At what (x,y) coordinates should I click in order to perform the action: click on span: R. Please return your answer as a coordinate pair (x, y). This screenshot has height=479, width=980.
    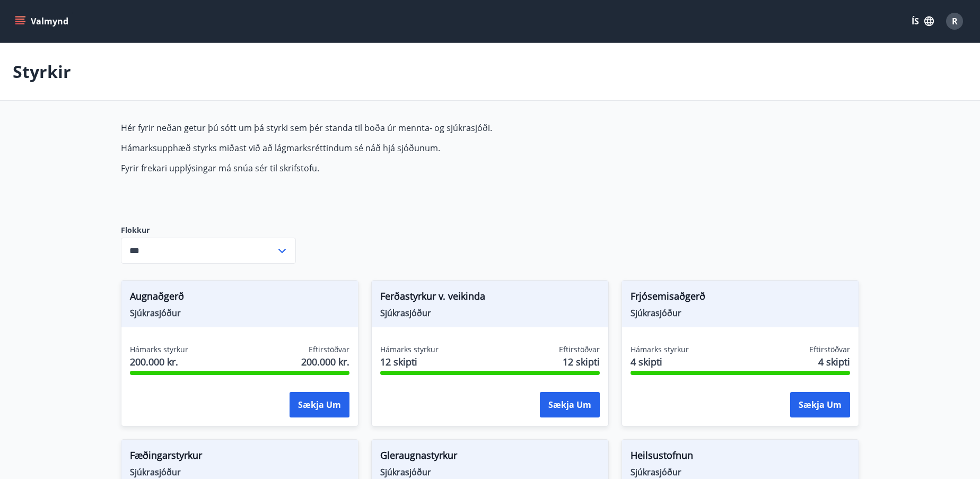
    Looking at the image, I should click on (954, 21).